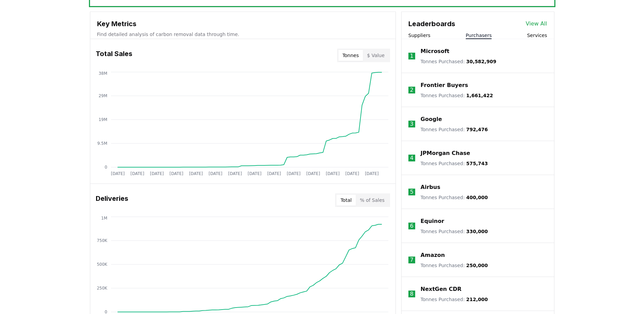 The image size is (644, 314). What do you see at coordinates (106, 167) in the screenshot?
I see `tspan: 0` at bounding box center [106, 167].